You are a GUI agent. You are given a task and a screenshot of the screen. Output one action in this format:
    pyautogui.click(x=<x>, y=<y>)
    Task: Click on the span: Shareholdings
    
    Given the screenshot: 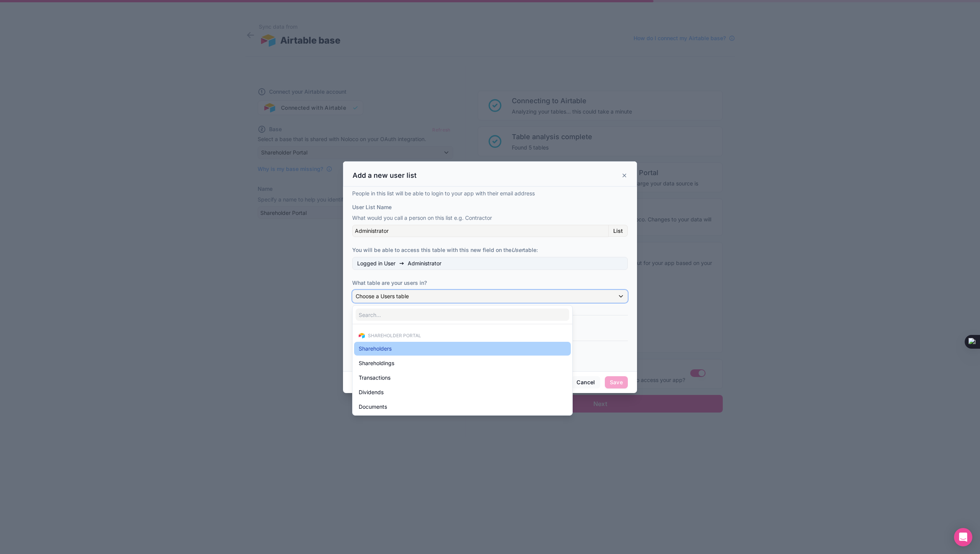 What is the action you would take?
    pyautogui.click(x=376, y=364)
    